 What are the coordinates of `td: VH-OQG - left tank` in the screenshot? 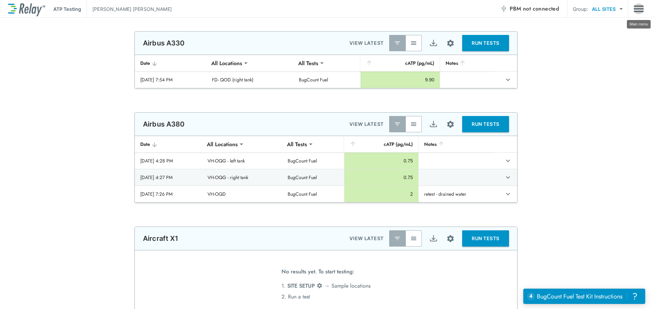 It's located at (242, 161).